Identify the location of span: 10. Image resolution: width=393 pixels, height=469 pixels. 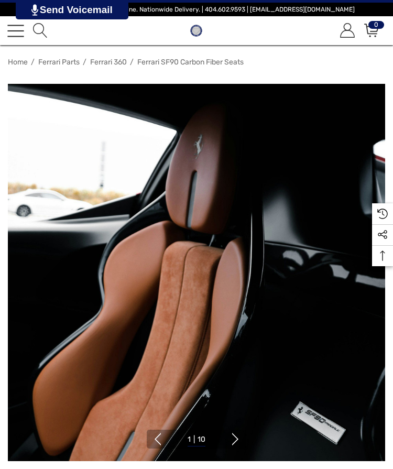
(201, 439).